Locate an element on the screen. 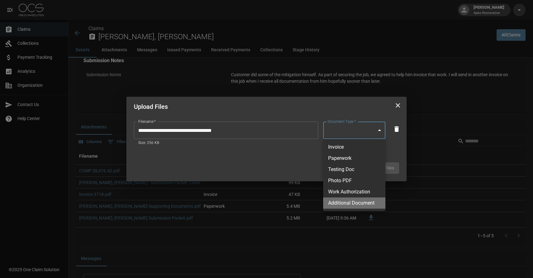 This screenshot has height=278, width=533. li: Paperwork is located at coordinates (354, 158).